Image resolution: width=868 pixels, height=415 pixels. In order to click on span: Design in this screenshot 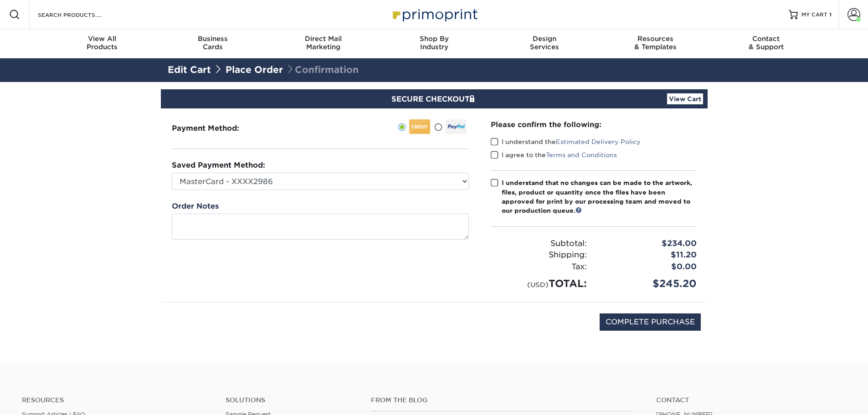, I will do `click(545, 39)`.